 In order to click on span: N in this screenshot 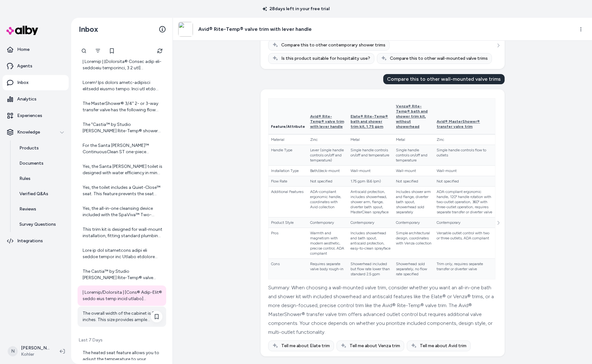, I will do `click(13, 351)`.